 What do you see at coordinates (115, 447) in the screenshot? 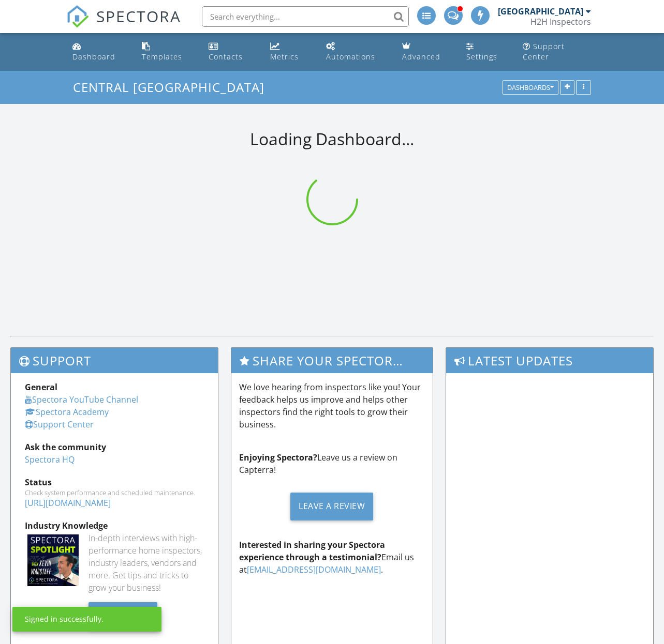
I see `div: Ask the community` at bounding box center [115, 447].